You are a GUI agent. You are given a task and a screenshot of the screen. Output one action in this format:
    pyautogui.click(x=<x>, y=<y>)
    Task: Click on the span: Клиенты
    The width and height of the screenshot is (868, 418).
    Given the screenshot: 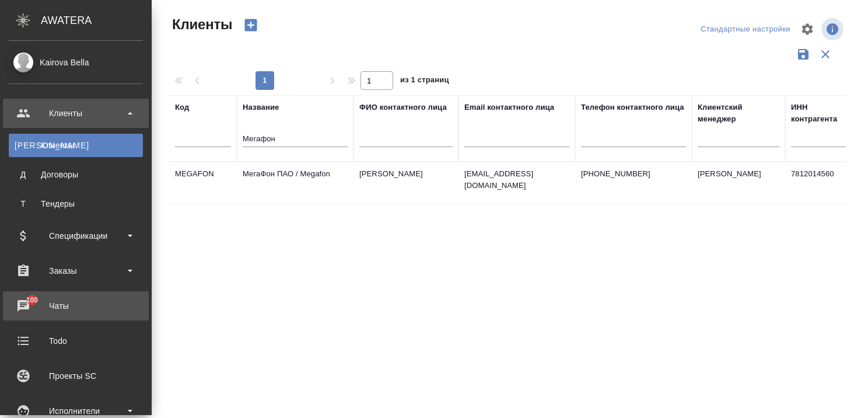 What is the action you would take?
    pyautogui.click(x=201, y=25)
    